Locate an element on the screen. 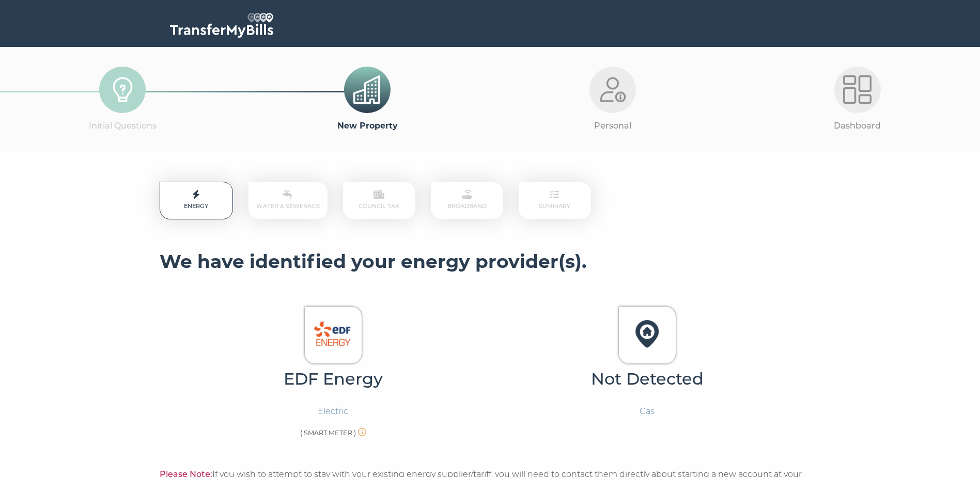 Image resolution: width=980 pixels, height=477 pixels. h4: Not Detected is located at coordinates (648, 379).